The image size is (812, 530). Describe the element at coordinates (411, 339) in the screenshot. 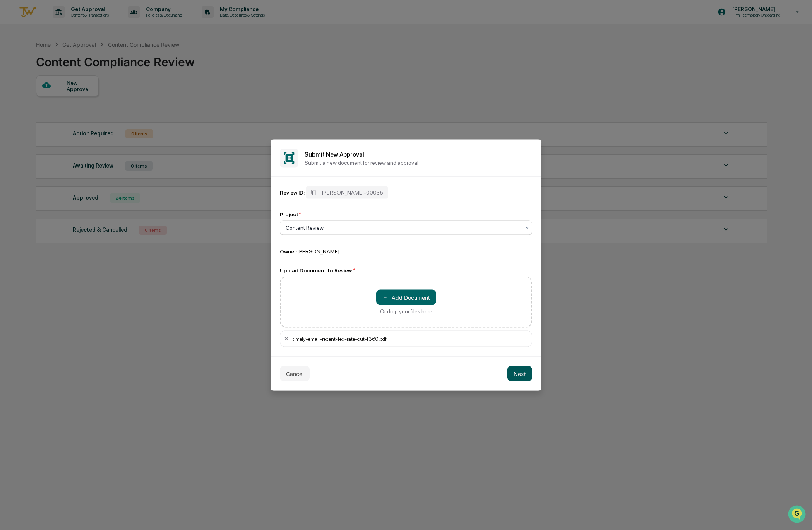

I see `div: timely-email-recent-fed-rate-cut-f360.pdf` at that location.